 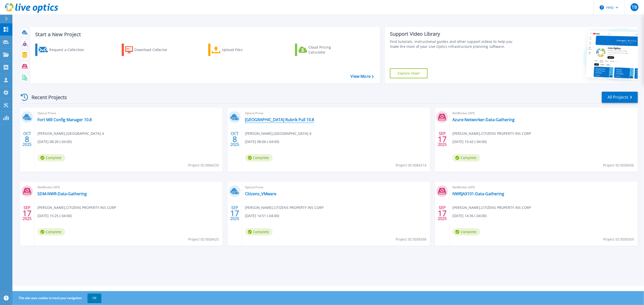 I want to click on a: All Projects, so click(x=619, y=97).